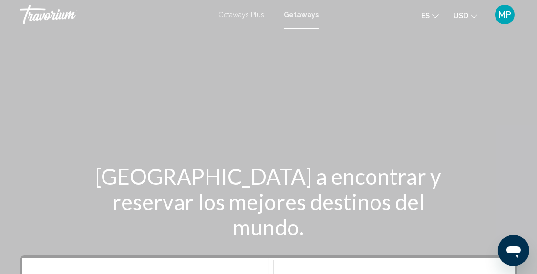 This screenshot has width=537, height=274. What do you see at coordinates (301, 15) in the screenshot?
I see `span: Getaways` at bounding box center [301, 15].